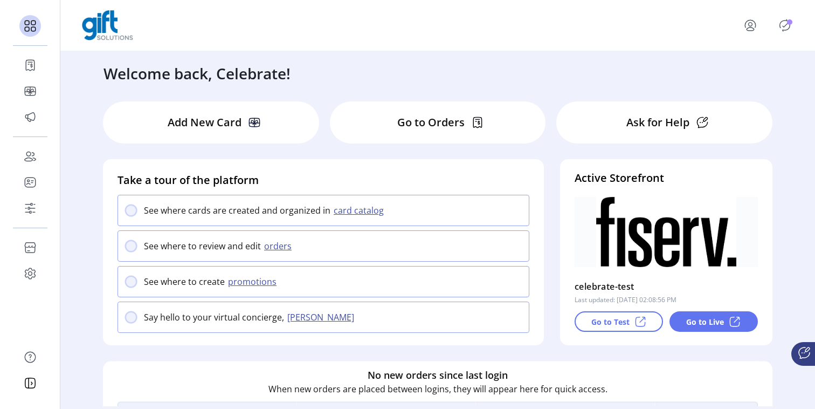  Describe the element at coordinates (610, 321) in the screenshot. I see `p: Go to Test` at that location.